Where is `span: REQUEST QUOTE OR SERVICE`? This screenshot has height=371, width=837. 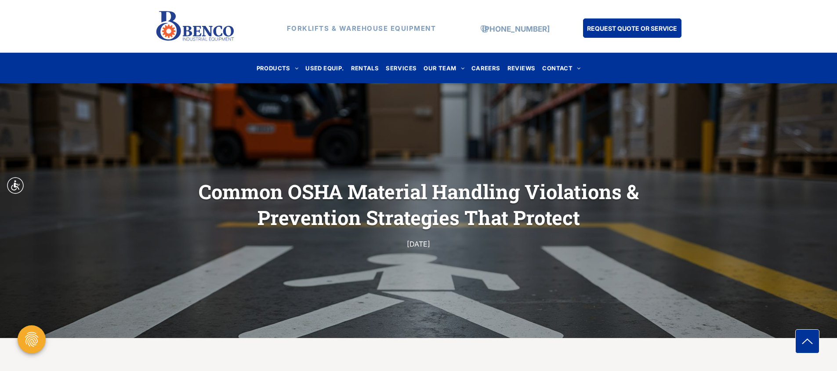 span: REQUEST QUOTE OR SERVICE is located at coordinates (632, 28).